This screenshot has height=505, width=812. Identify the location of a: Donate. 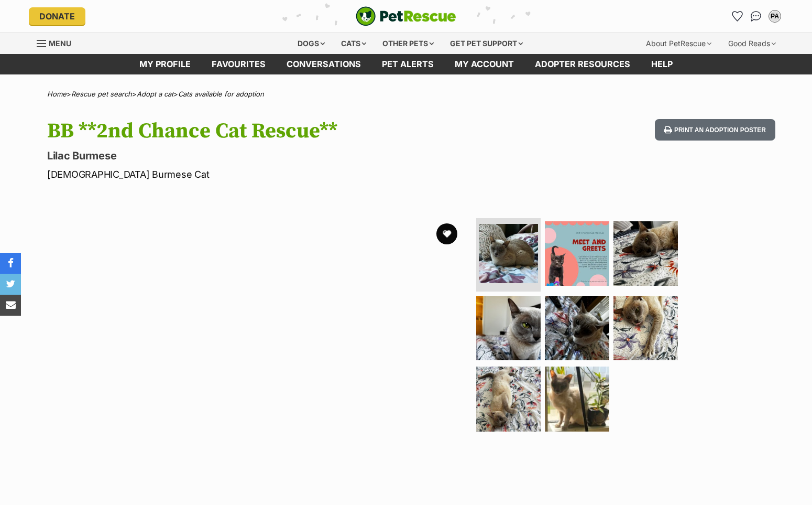
(57, 16).